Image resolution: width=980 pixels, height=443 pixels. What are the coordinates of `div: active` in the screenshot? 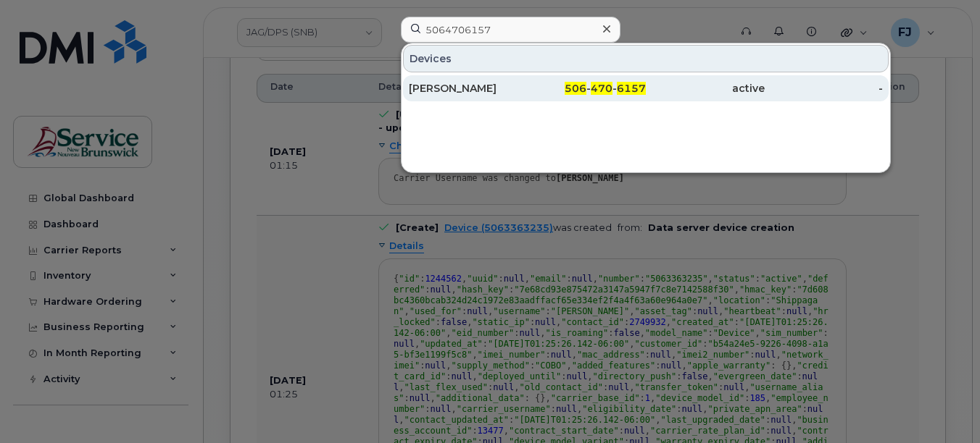 It's located at (705, 88).